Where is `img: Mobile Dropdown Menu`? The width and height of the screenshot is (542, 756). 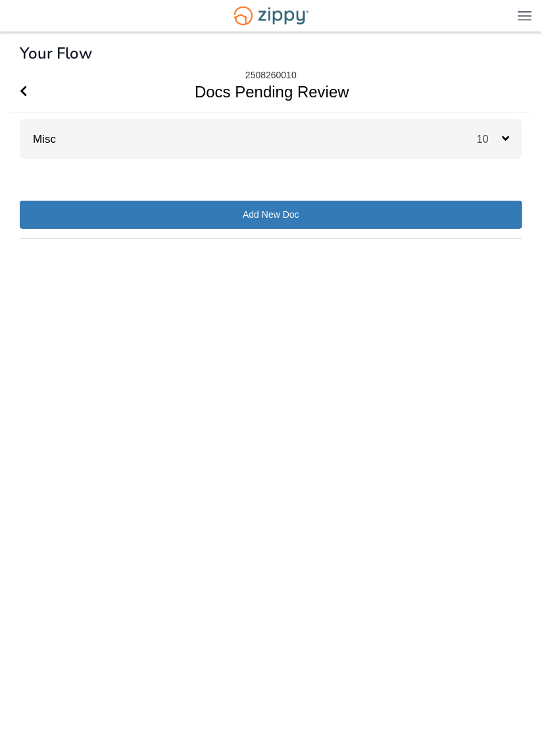 img: Mobile Dropdown Menu is located at coordinates (525, 15).